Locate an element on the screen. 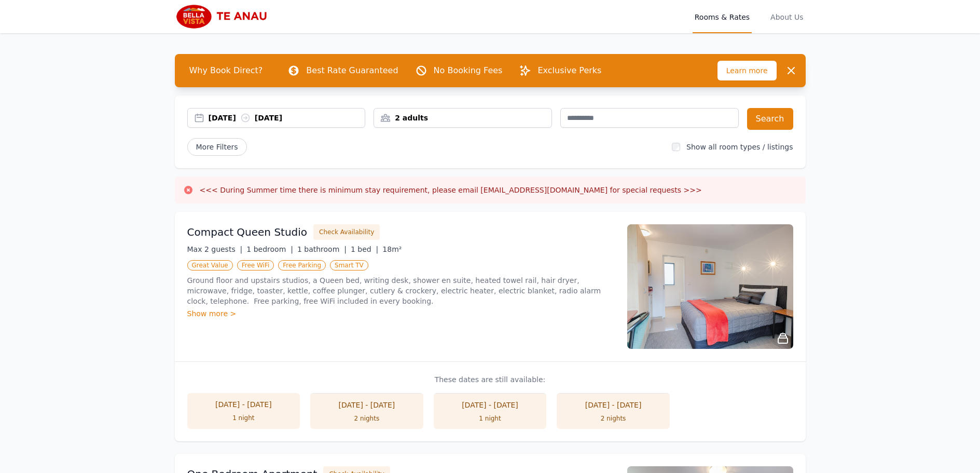 The height and width of the screenshot is (473, 980). p: Exclusive Perks is located at coordinates (568, 71).